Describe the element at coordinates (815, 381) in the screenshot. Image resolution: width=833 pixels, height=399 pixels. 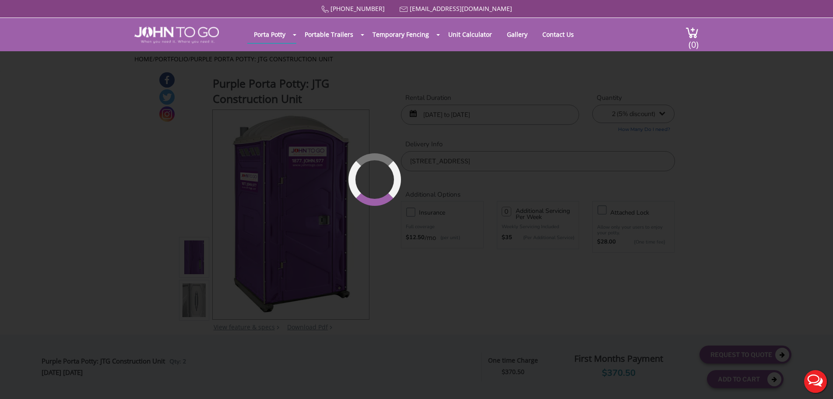
I see `button: Live Chat` at that location.